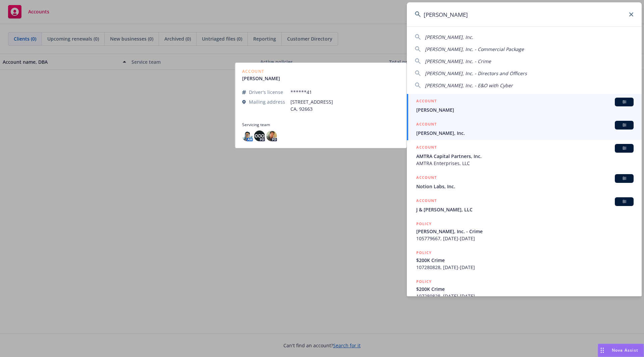 The height and width of the screenshot is (357, 644). What do you see at coordinates (621, 351) in the screenshot?
I see `button: Nova Assist` at bounding box center [621, 351].